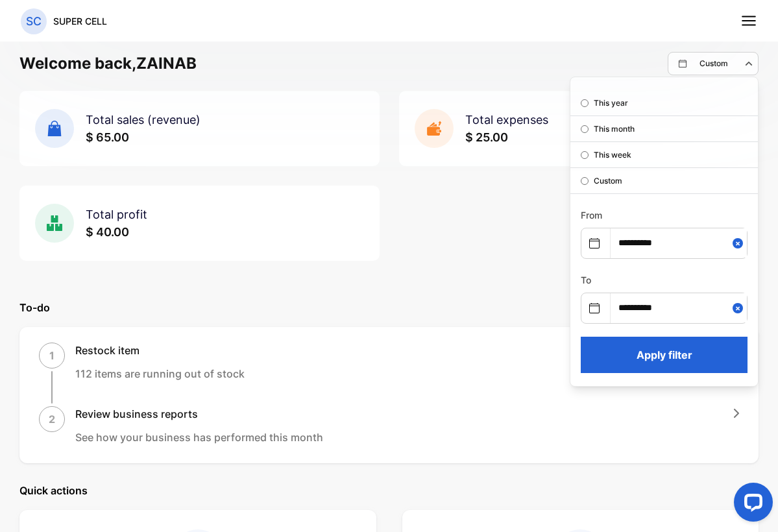 The image size is (778, 532). Describe the element at coordinates (199, 437) in the screenshot. I see `p: See how your business has performed this month` at that location.